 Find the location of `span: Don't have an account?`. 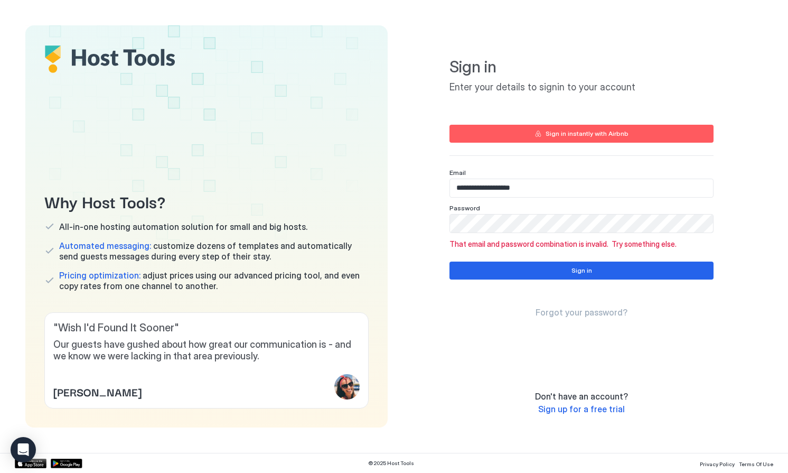

span: Don't have an account? is located at coordinates (581, 396).